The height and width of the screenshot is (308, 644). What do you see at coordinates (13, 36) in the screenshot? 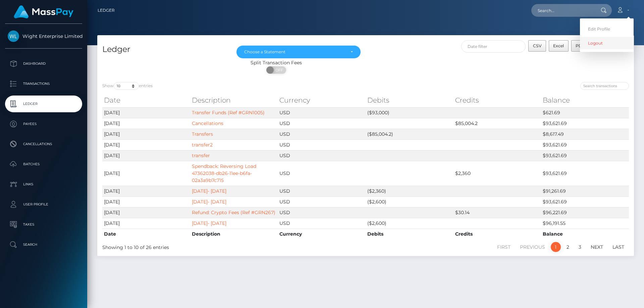
I see `img: Wight Enterprise Limited` at bounding box center [13, 36].